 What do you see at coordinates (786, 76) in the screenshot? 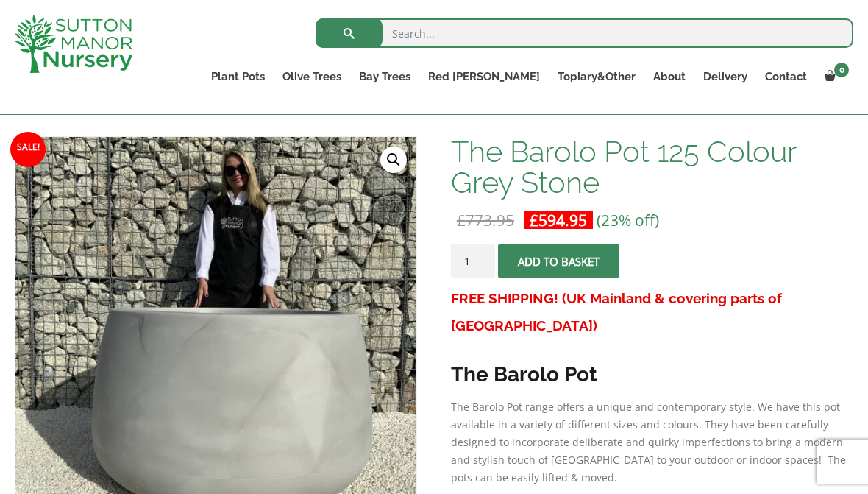
I see `a: Contact` at bounding box center [786, 76].